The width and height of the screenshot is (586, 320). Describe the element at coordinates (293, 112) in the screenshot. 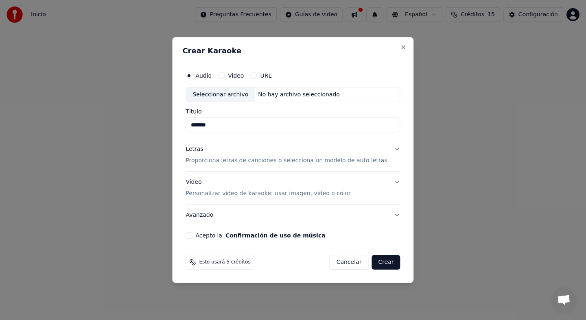

I see `label: Título` at that location.